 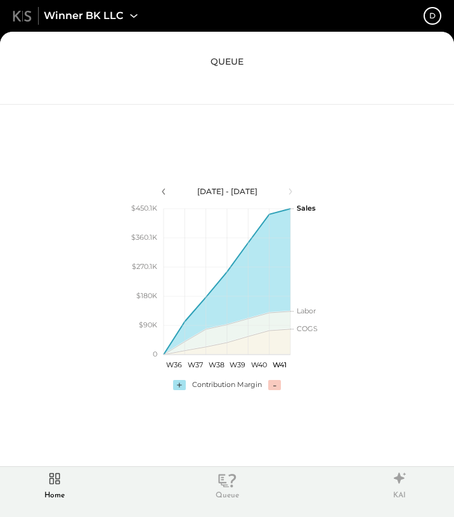 What do you see at coordinates (307, 328) in the screenshot?
I see `text: COGS` at bounding box center [307, 328].